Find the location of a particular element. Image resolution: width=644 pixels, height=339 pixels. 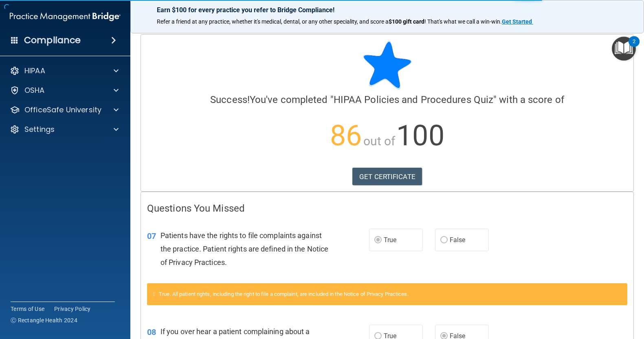

h4: You've completed " " with a score of is located at coordinates (387, 99).